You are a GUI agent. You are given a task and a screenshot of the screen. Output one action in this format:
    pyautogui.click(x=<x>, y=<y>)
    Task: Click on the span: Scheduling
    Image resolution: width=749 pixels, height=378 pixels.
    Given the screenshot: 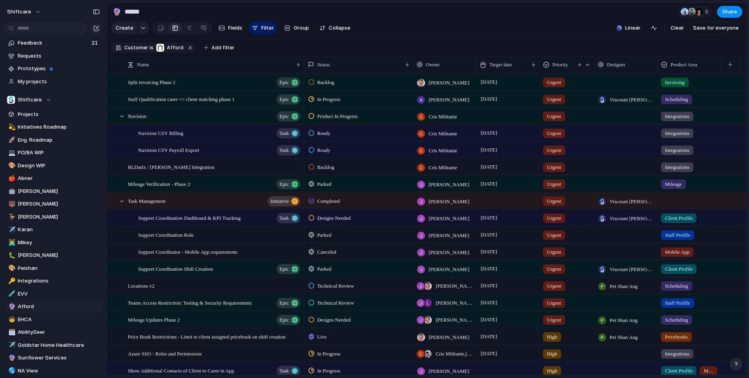 What is the action you would take?
    pyautogui.click(x=676, y=286)
    